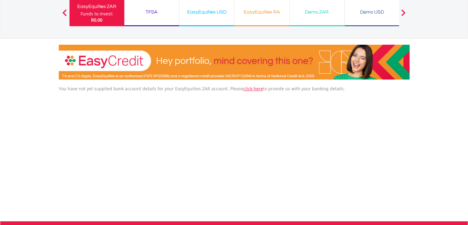  Describe the element at coordinates (372, 12) in the screenshot. I see `div: Demo USD` at that location.